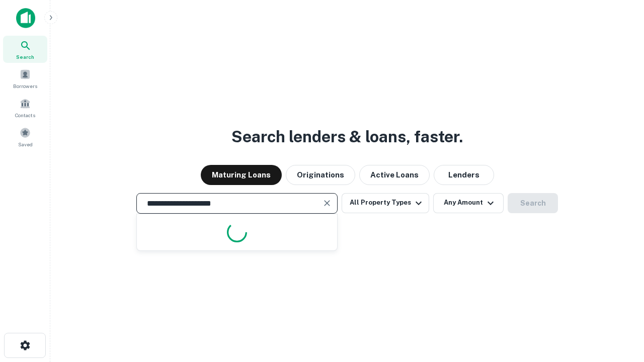 This screenshot has width=644, height=362. I want to click on span: Borrowers, so click(25, 86).